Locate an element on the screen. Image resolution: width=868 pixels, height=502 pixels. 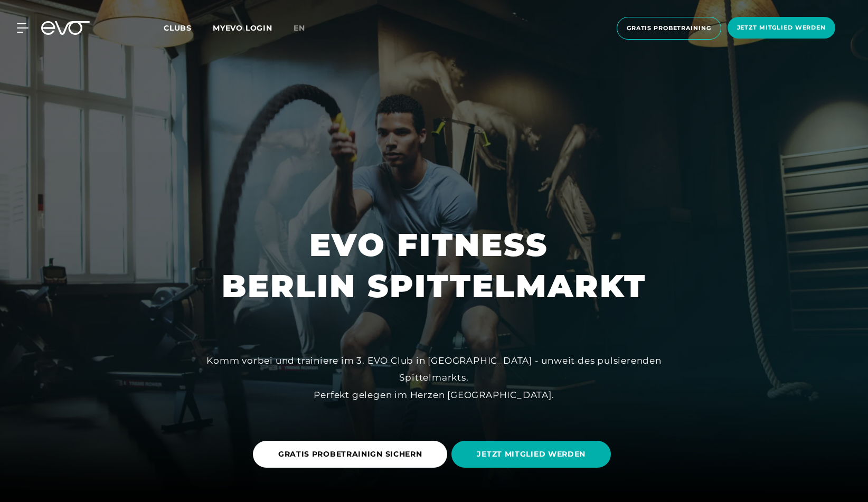
a: Gratis Probetraining is located at coordinates (669, 28).